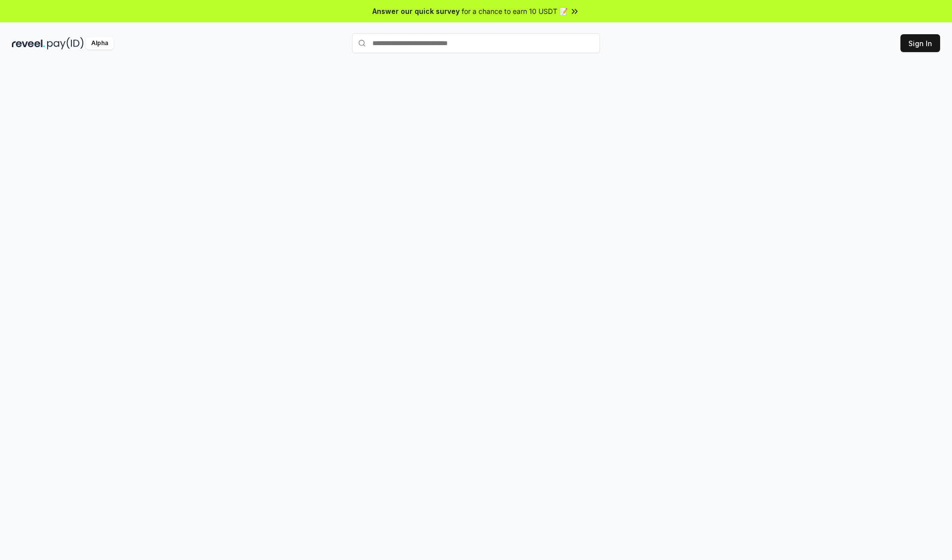 Image resolution: width=952 pixels, height=560 pixels. What do you see at coordinates (416, 11) in the screenshot?
I see `span: Answer our quick survey` at bounding box center [416, 11].